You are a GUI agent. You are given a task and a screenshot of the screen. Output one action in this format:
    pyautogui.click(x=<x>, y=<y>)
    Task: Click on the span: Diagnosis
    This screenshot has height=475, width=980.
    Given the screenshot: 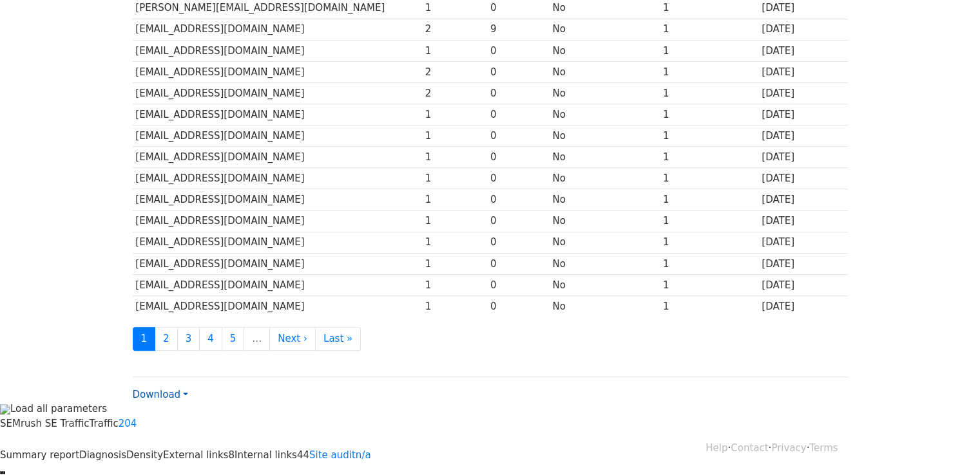 What is the action you would take?
    pyautogui.click(x=102, y=455)
    